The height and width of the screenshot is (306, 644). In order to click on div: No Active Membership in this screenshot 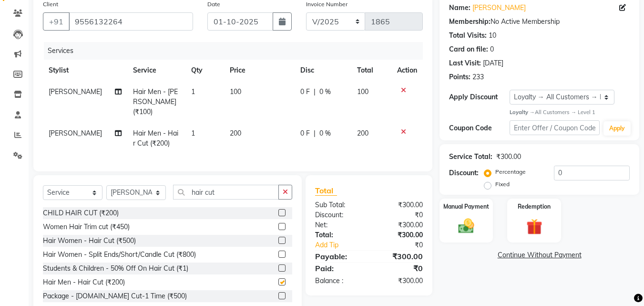, I will do `click(539, 22)`.